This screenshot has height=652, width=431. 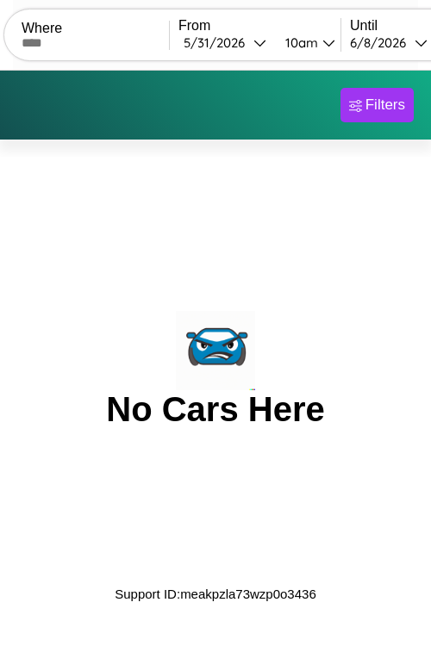 I want to click on p: Support ID: meakpzla73wzp0o3436, so click(x=215, y=594).